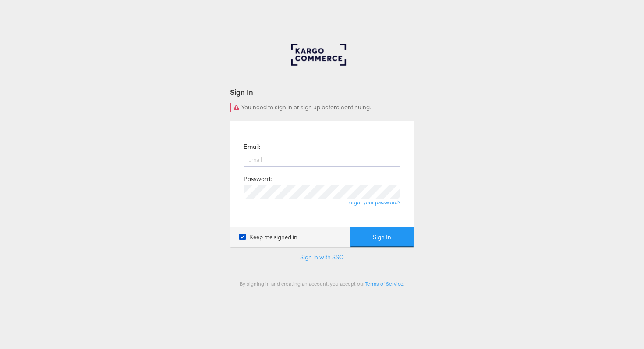 The image size is (644, 349). Describe the element at coordinates (322, 92) in the screenshot. I see `div: Sign In` at that location.